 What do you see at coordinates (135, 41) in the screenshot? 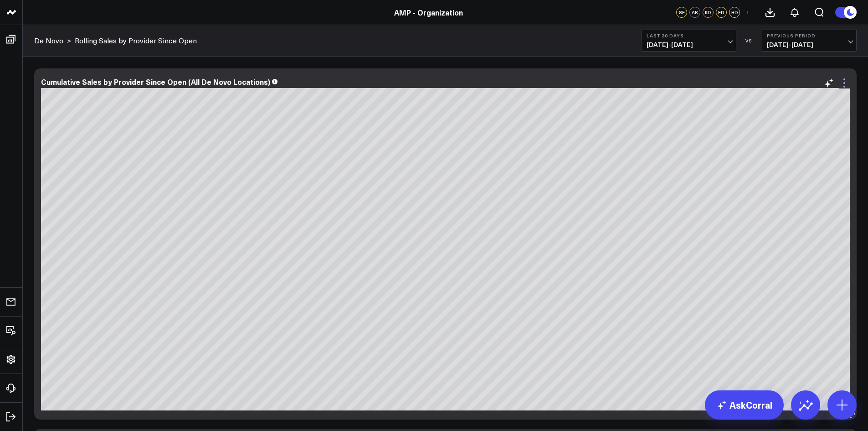
I see `a: Rolling Sales by Provider Since Open` at bounding box center [135, 41].